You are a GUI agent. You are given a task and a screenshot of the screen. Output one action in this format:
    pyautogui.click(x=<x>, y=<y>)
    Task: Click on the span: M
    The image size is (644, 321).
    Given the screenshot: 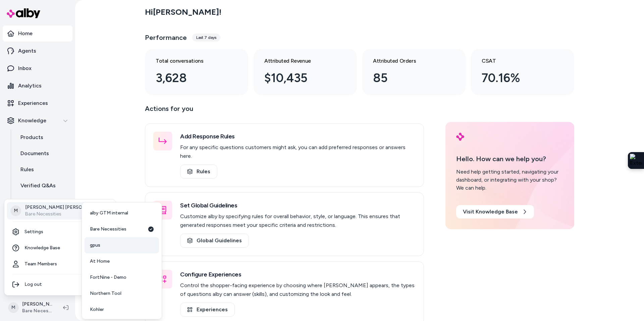 What is the action you would take?
    pyautogui.click(x=16, y=210)
    